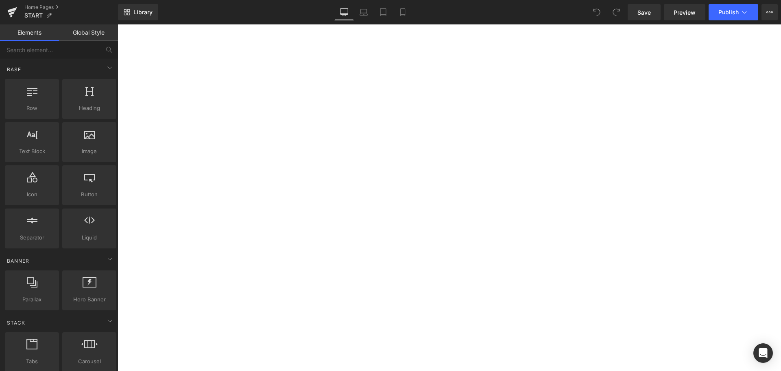  I want to click on div: Open Intercom Messenger, so click(764, 353).